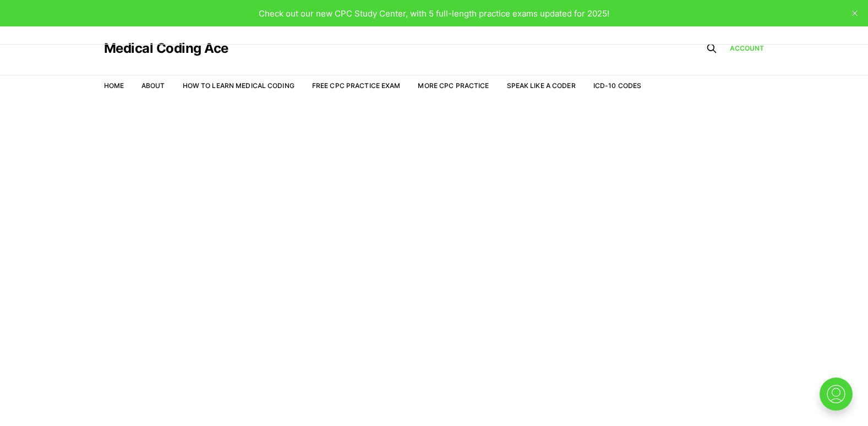 This screenshot has height=426, width=868. I want to click on a: Home, so click(114, 85).